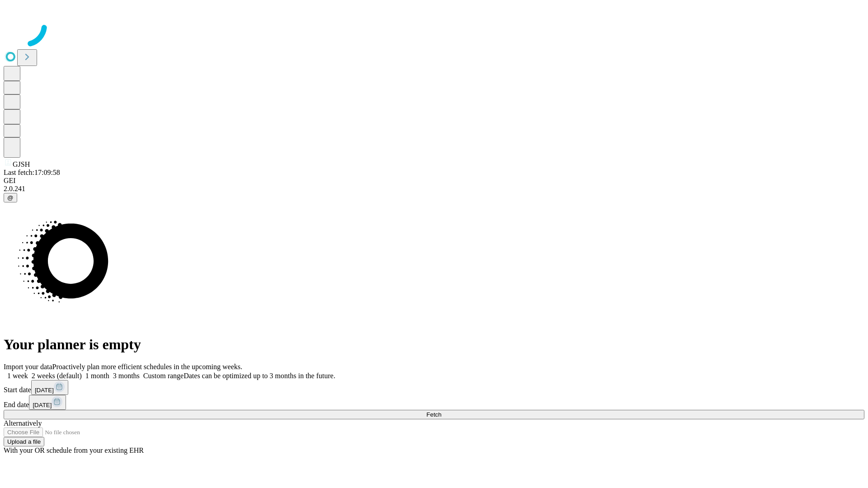 The height and width of the screenshot is (488, 868). What do you see at coordinates (24, 441) in the screenshot?
I see `button: Upload a file` at bounding box center [24, 441].